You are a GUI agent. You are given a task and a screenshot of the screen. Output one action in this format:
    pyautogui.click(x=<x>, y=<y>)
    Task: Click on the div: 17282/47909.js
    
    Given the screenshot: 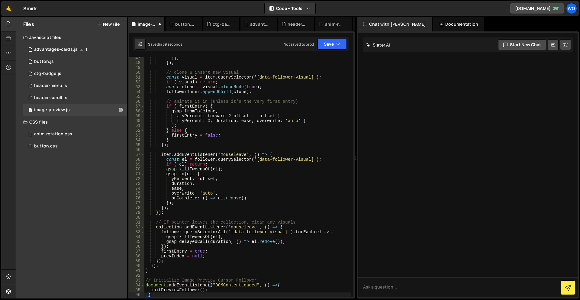 What is the action you would take?
    pyautogui.click(x=75, y=74)
    